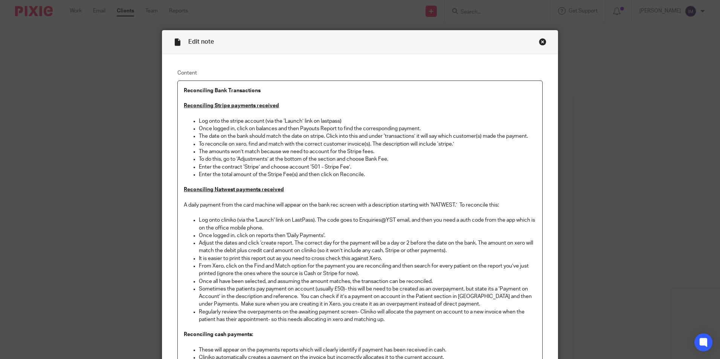  What do you see at coordinates (234, 190) in the screenshot?
I see `u: Reconciling Natwest payments received` at bounding box center [234, 190].